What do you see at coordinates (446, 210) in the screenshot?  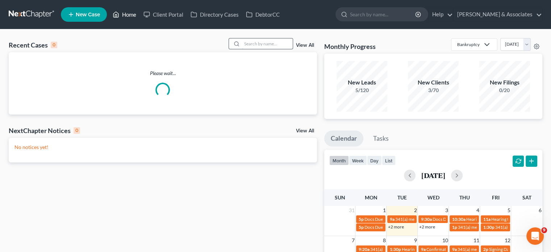 I see `span: 3` at bounding box center [446, 210].